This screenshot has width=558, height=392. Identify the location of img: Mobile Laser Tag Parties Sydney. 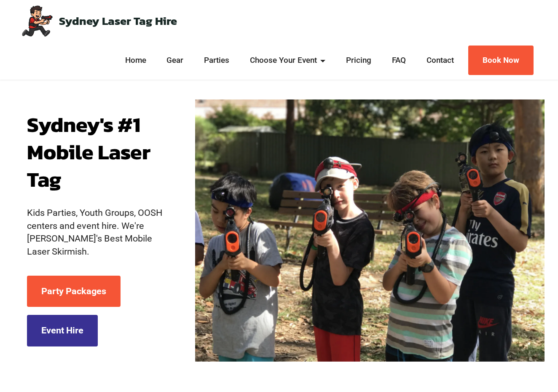
(37, 21).